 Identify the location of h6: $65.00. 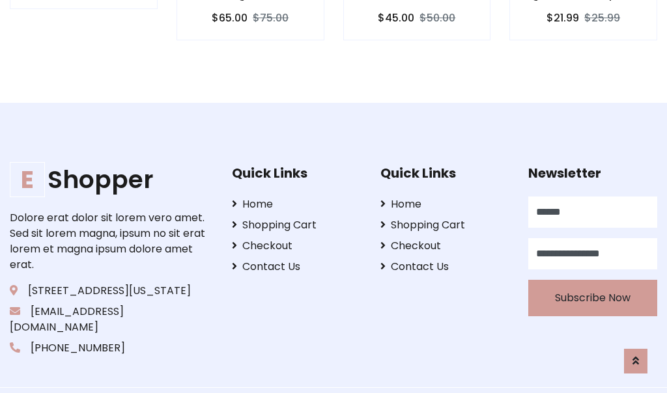
(229, 18).